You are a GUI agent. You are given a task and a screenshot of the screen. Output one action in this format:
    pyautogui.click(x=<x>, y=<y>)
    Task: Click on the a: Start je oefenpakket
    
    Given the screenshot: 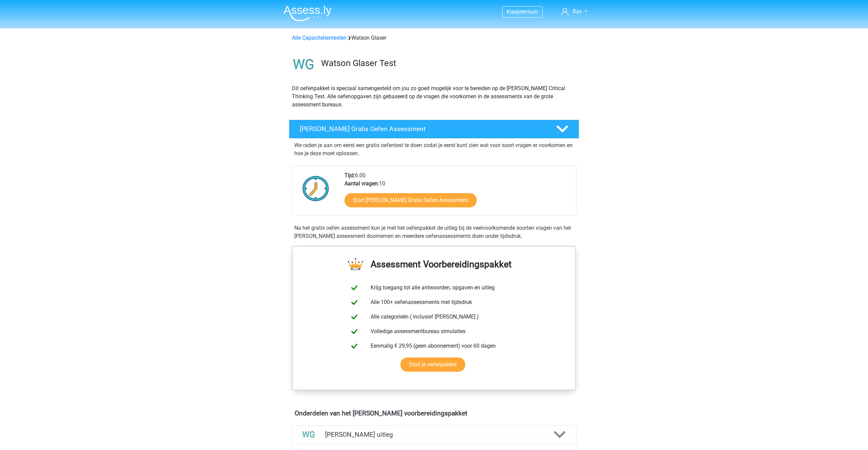 What is the action you would take?
    pyautogui.click(x=432, y=365)
    